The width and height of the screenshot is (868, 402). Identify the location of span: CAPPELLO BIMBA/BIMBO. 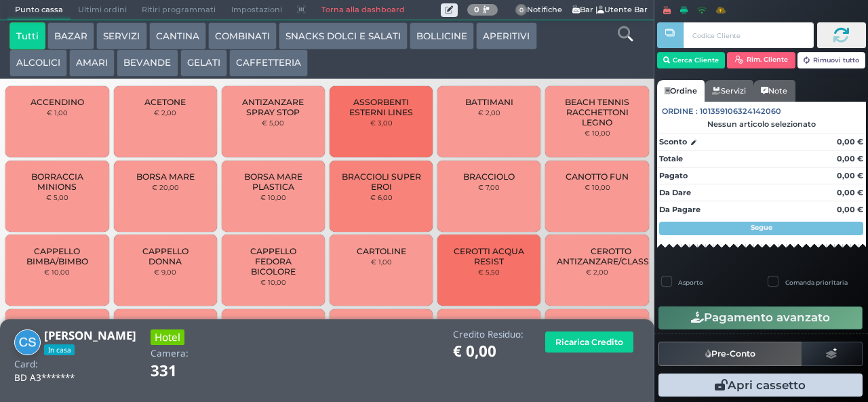
(57, 256).